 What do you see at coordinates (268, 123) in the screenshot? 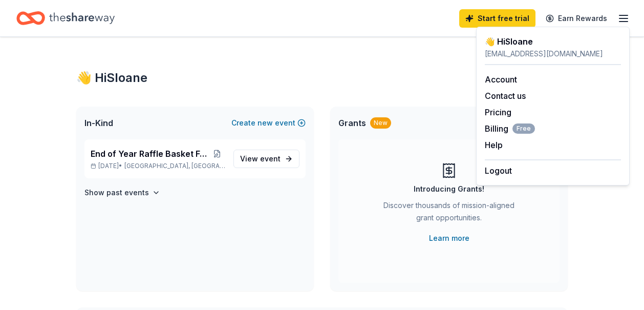
I see `button: Createnewevent` at bounding box center [268, 123].